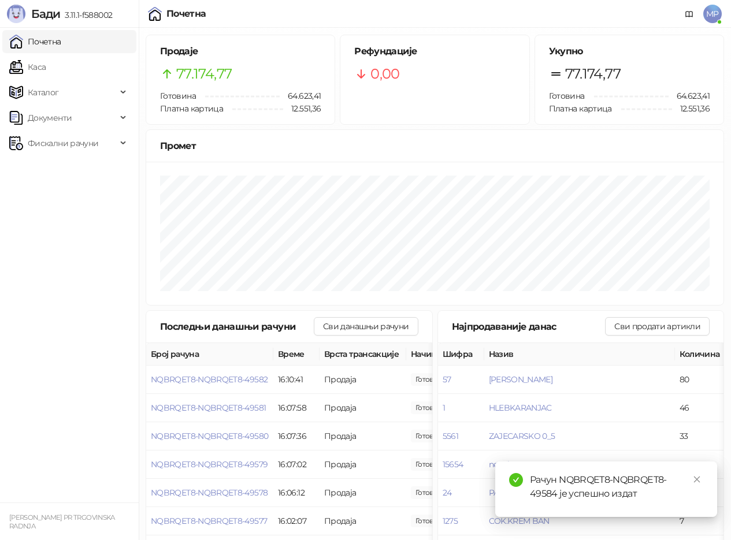 The width and height of the screenshot is (731, 540). What do you see at coordinates (510, 493) in the screenshot?
I see `span: PARADAJZ` at bounding box center [510, 493].